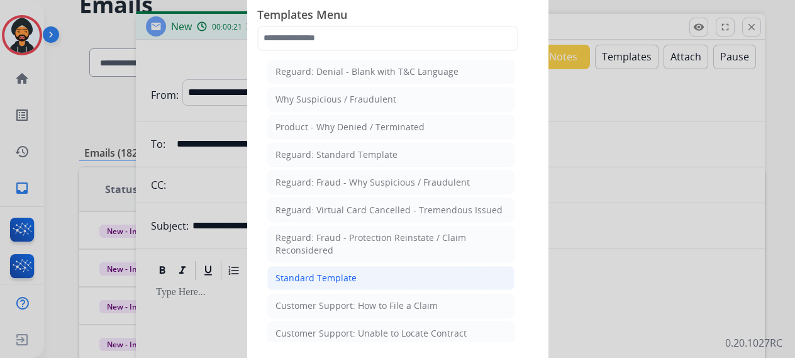  I want to click on span: Templates Menu, so click(398, 16).